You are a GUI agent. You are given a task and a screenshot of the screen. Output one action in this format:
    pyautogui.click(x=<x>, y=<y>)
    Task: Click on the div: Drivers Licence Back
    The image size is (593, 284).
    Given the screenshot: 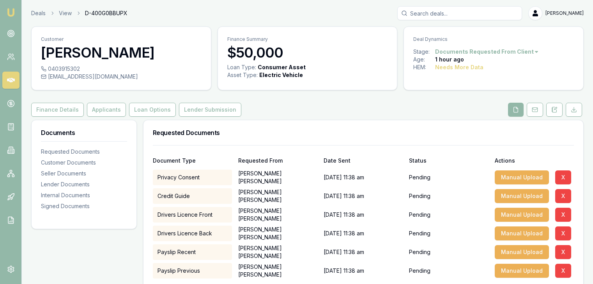 What is the action you would take?
    pyautogui.click(x=192, y=234)
    